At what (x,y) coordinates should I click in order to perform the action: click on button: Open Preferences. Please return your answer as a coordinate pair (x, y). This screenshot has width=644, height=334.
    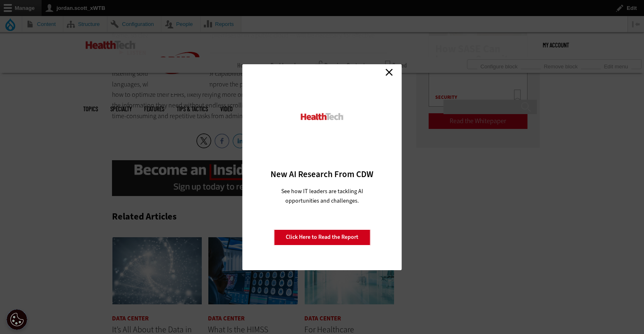
    Looking at the image, I should click on (17, 319).